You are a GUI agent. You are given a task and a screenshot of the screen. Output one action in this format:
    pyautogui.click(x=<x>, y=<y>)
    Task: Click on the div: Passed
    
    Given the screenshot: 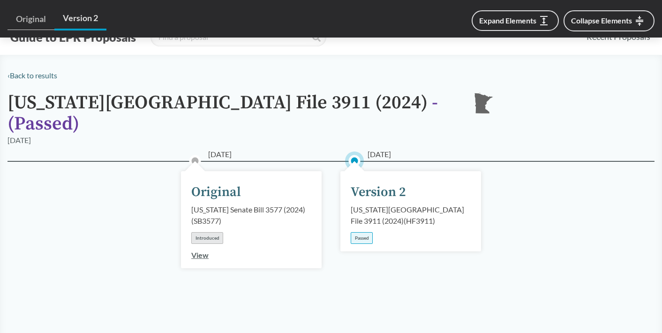 What is the action you would take?
    pyautogui.click(x=361, y=238)
    